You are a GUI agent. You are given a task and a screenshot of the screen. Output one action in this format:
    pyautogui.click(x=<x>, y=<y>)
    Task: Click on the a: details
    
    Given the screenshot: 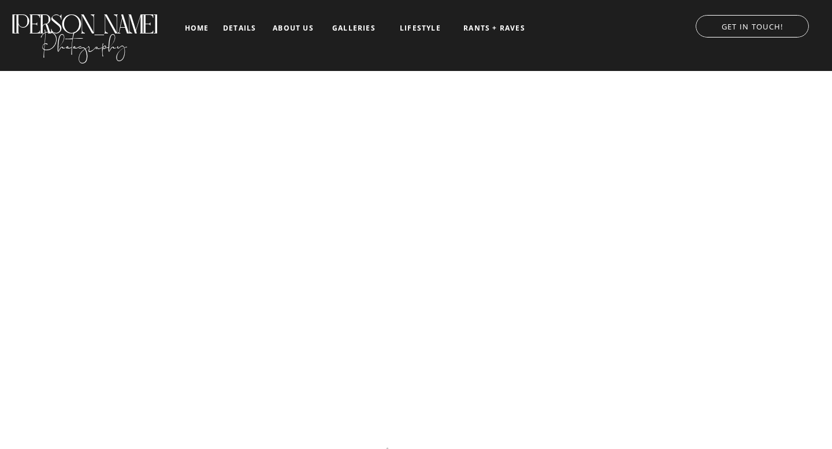 What is the action you would take?
    pyautogui.click(x=239, y=28)
    